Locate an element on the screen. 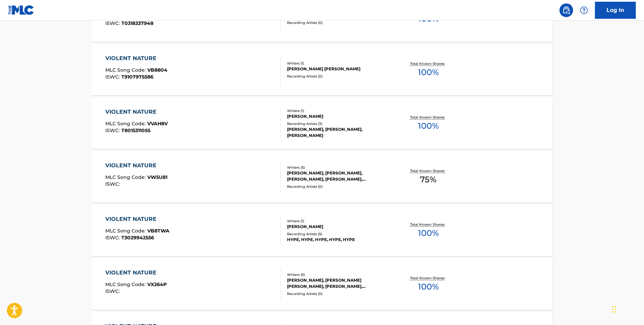 This screenshot has width=644, height=325. img: help is located at coordinates (584, 11).